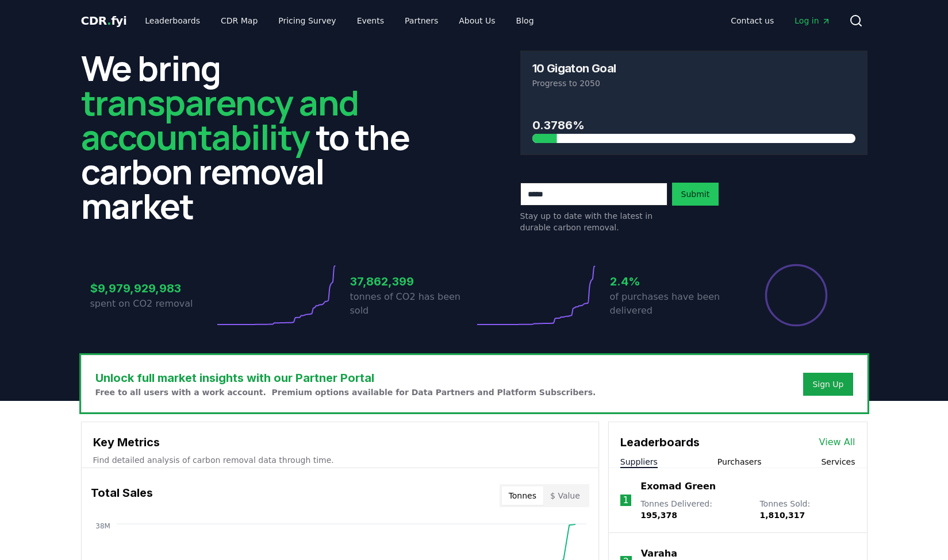  What do you see at coordinates (477, 21) in the screenshot?
I see `a: About Us` at bounding box center [477, 21].